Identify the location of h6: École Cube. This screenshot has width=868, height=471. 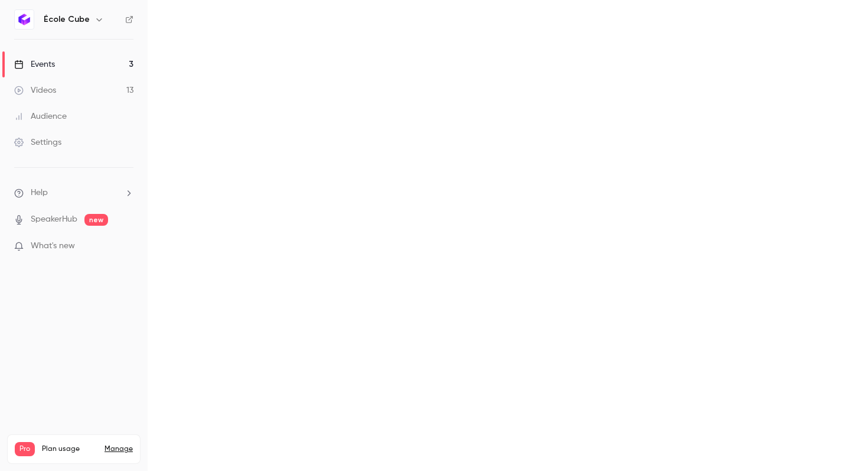
(67, 20).